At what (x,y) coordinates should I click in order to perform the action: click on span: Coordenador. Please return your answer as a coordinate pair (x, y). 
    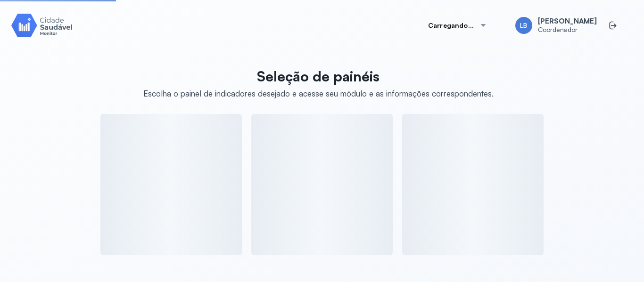
    Looking at the image, I should click on (567, 30).